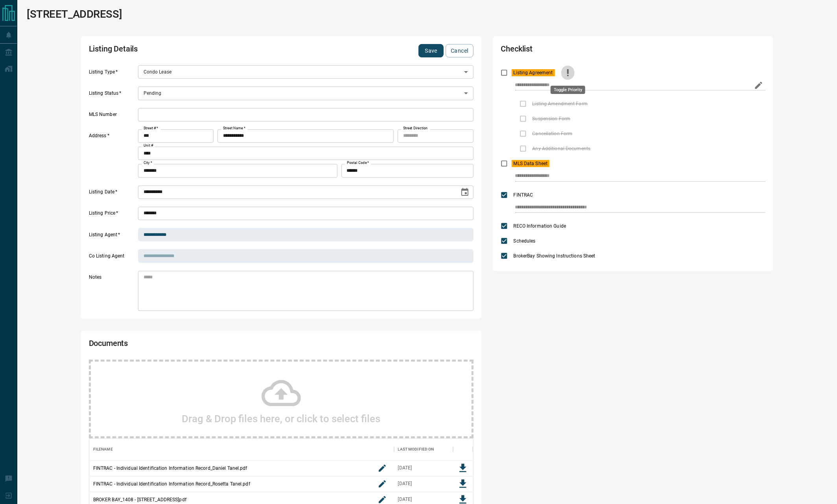 This screenshot has width=837, height=504. What do you see at coordinates (551, 118) in the screenshot?
I see `span: Suspension Form` at bounding box center [551, 118].